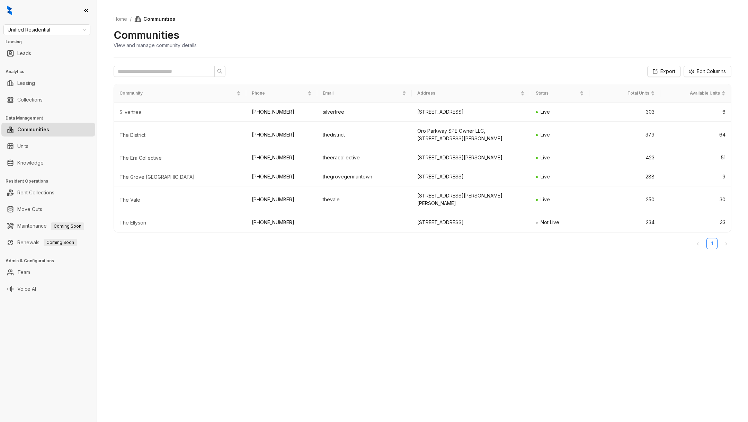 The height and width of the screenshot is (422, 748). What do you see at coordinates (30, 100) in the screenshot?
I see `a: Collections` at bounding box center [30, 100].